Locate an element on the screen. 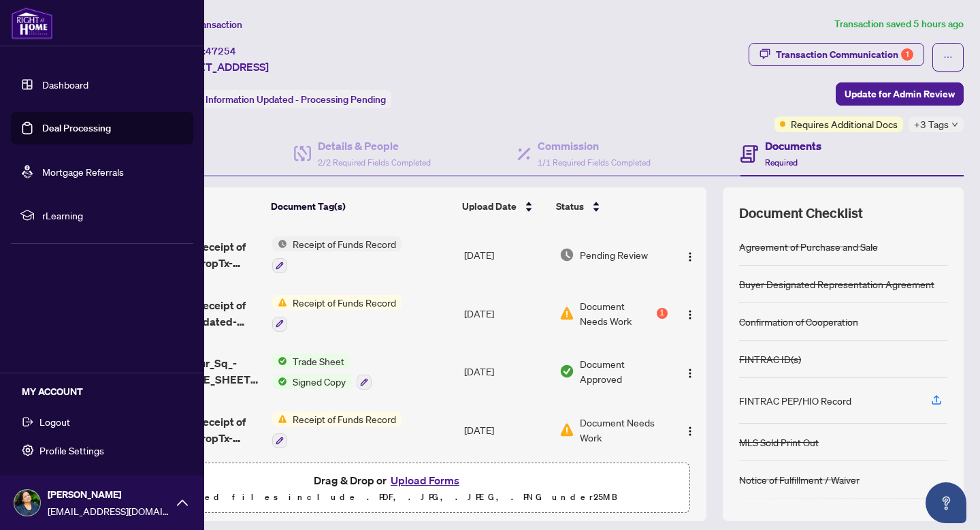  a: Deal Processing is located at coordinates (77, 128).